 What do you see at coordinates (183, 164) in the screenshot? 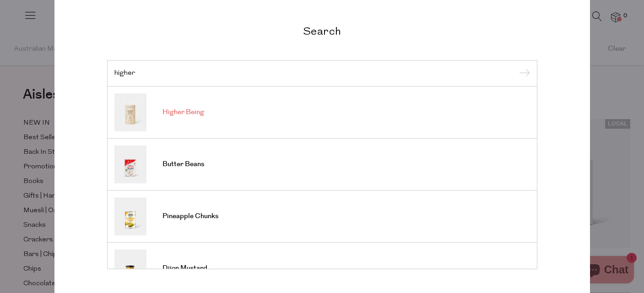
I see `span: Butter Beans` at bounding box center [183, 164].